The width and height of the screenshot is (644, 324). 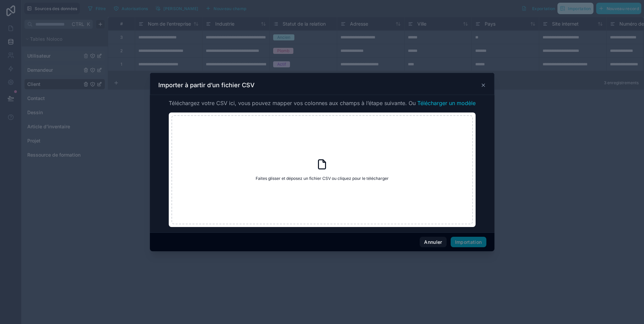 What do you see at coordinates (446, 103) in the screenshot?
I see `span: Télécharger un modèle` at bounding box center [446, 103].